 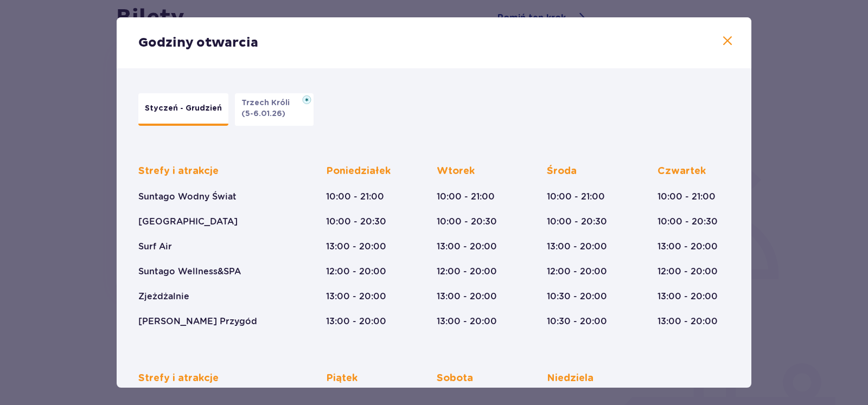 I want to click on button: Styczeń - Grudzień, so click(x=183, y=110).